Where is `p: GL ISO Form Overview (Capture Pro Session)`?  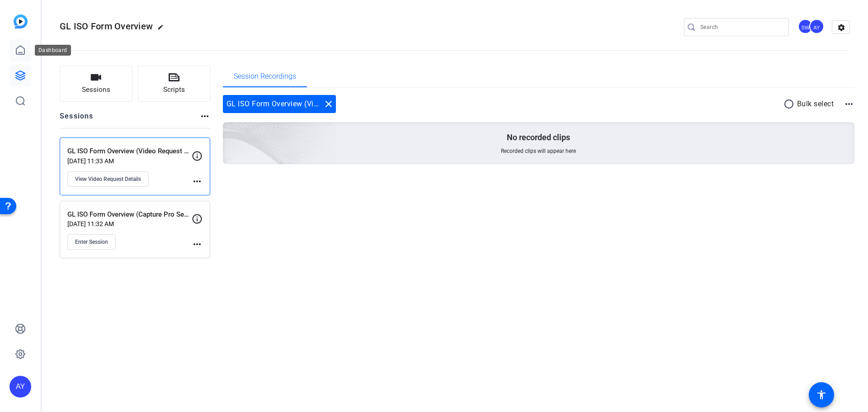
p: GL ISO Form Overview (Capture Pro Session) is located at coordinates (129, 214).